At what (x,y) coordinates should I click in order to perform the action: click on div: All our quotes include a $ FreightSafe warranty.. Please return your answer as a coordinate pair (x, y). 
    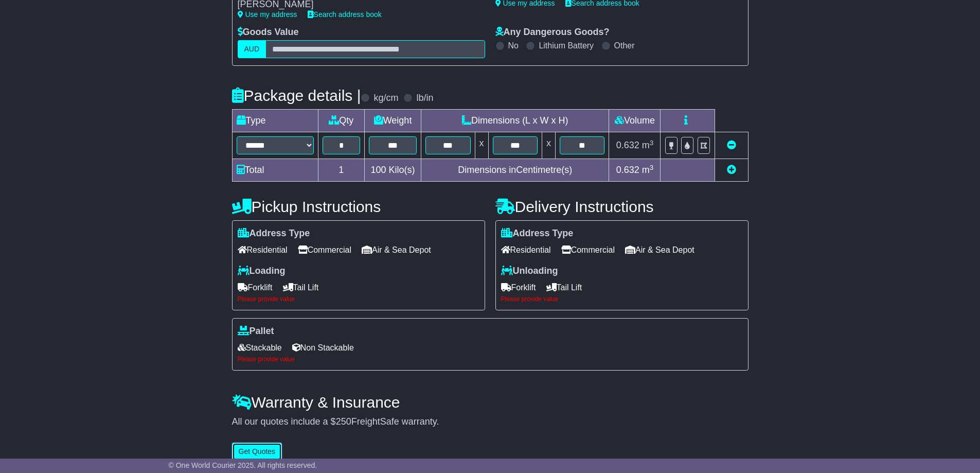
    Looking at the image, I should click on (490, 422).